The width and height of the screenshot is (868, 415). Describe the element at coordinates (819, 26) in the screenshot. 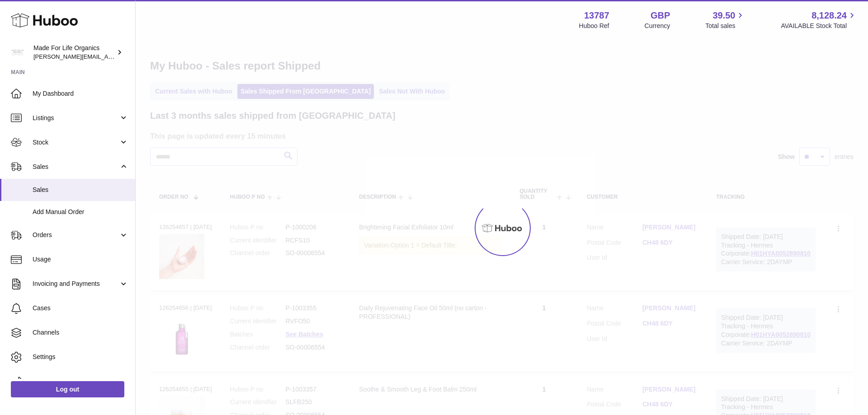

I see `span: AVAILABLE Stock Total` at that location.